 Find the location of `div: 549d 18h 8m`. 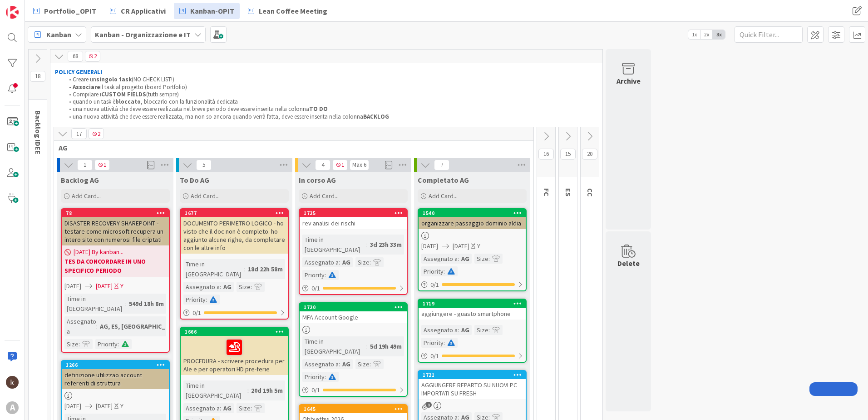

div: 549d 18h 8m is located at coordinates (146, 304).